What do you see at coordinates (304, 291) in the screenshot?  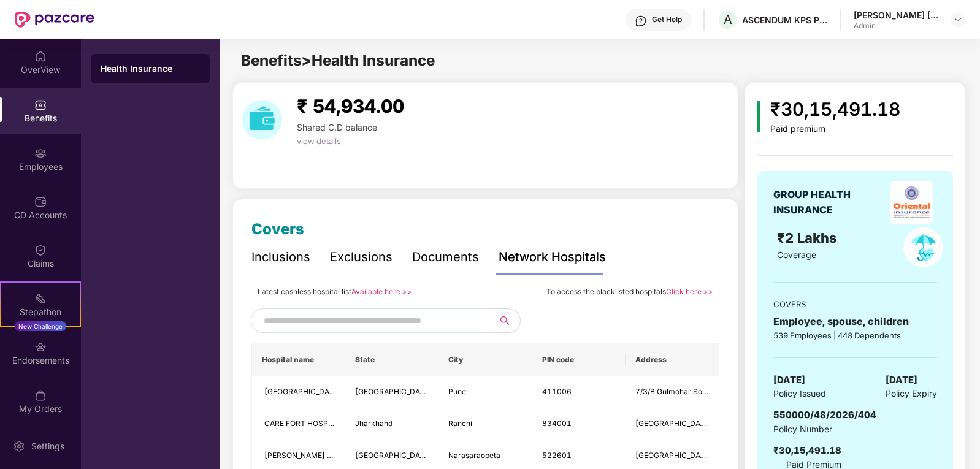 I see `span: Latest cashless hospital list` at bounding box center [304, 291].